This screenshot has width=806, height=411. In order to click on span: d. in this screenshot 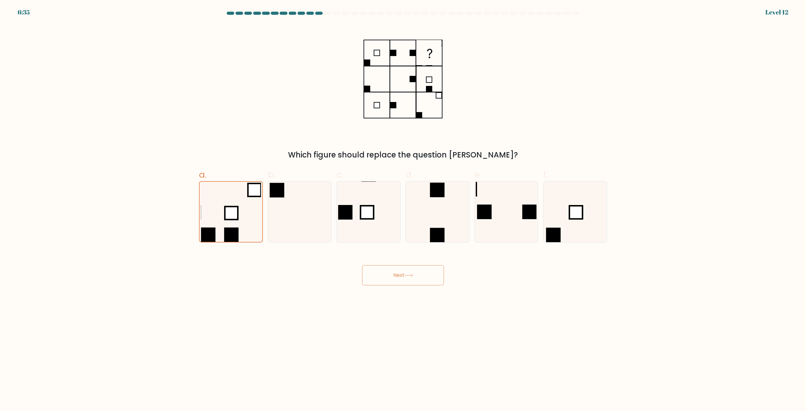, I will do `click(409, 174)`.